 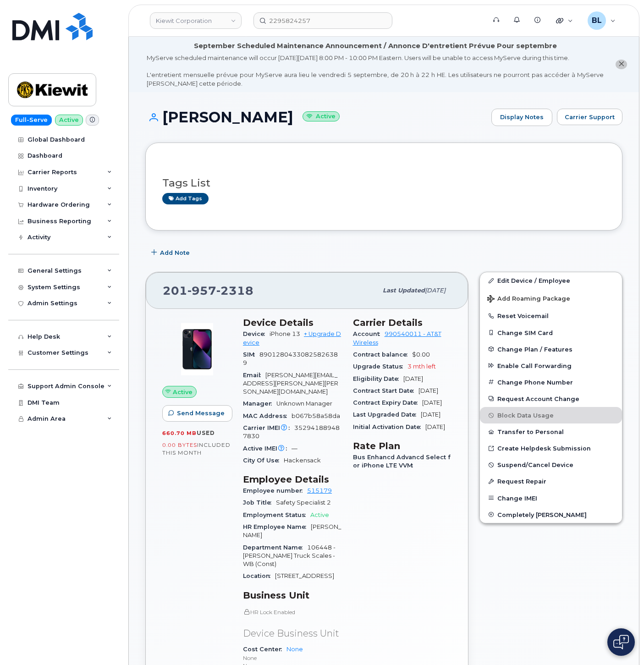 I want to click on span: Contract Start Date, so click(x=386, y=391).